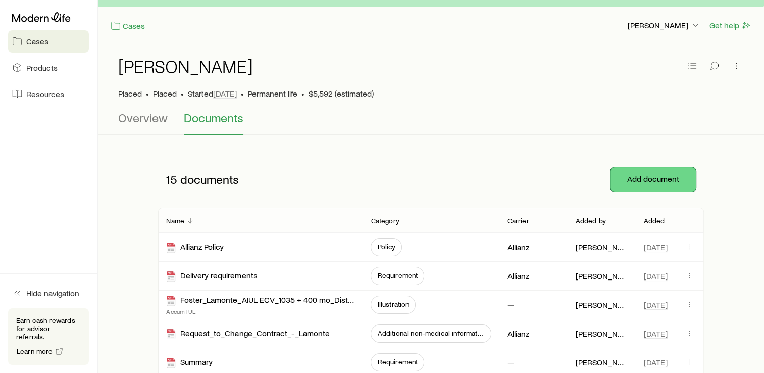 Image resolution: width=764 pixels, height=373 pixels. Describe the element at coordinates (172, 179) in the screenshot. I see `span: 15` at that location.